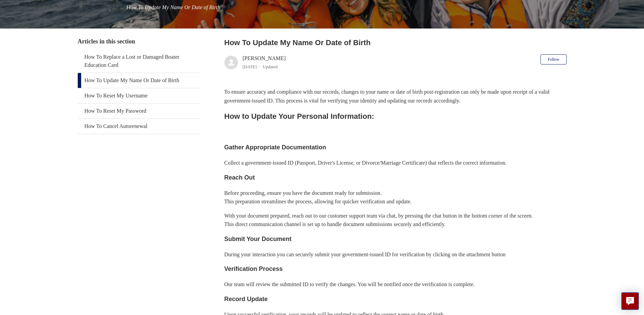  Describe the element at coordinates (396, 220) in the screenshot. I see `p: With your document prepared, reach out to our customer support team via chat, by pressing the cha...` at that location.